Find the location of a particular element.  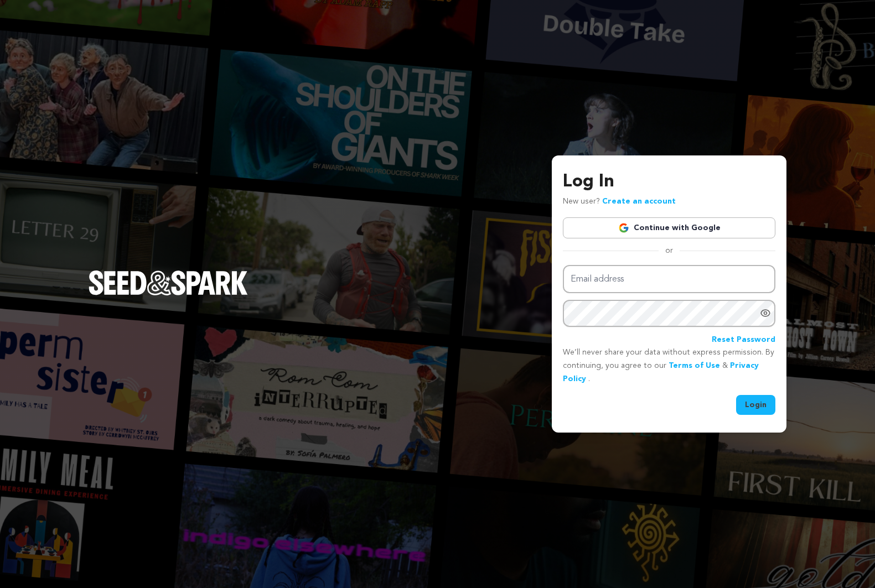

p: New user? is located at coordinates (619, 202).